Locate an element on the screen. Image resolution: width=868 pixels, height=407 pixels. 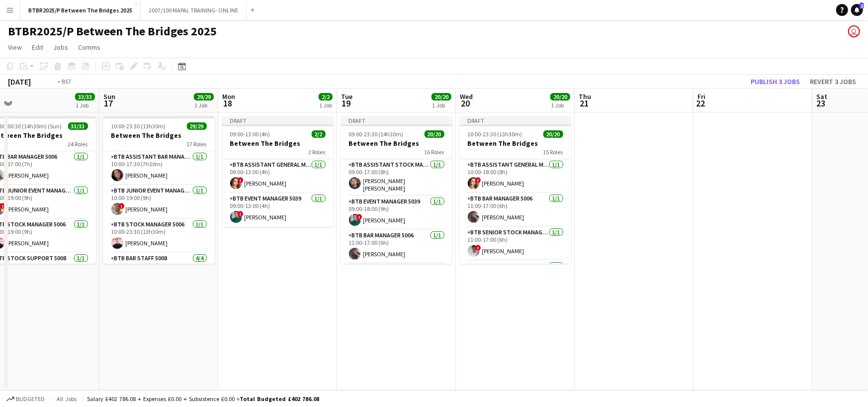
a: 2 is located at coordinates (857, 10).